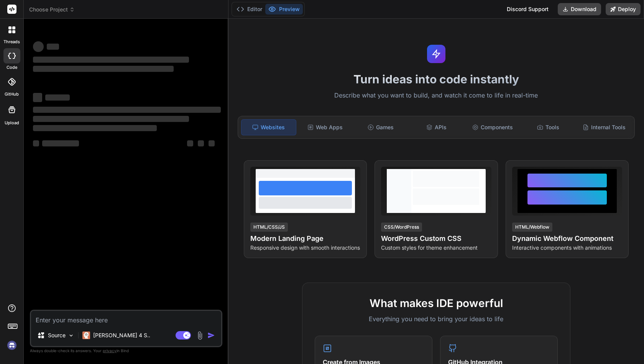 The width and height of the screenshot is (644, 364). I want to click on img: Pick Models, so click(71, 336).